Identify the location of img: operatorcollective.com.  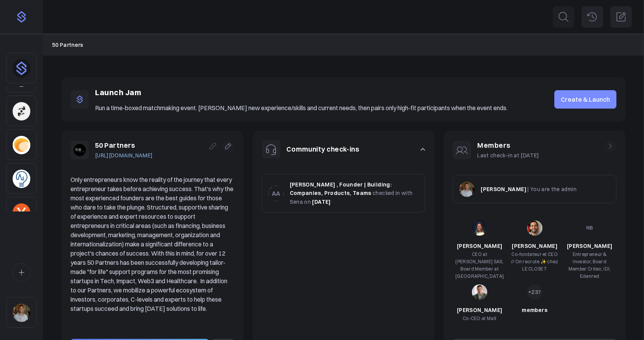
(21, 145).